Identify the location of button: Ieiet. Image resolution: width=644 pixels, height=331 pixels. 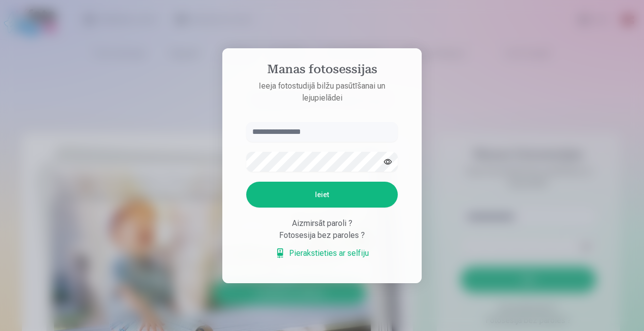
(322, 195).